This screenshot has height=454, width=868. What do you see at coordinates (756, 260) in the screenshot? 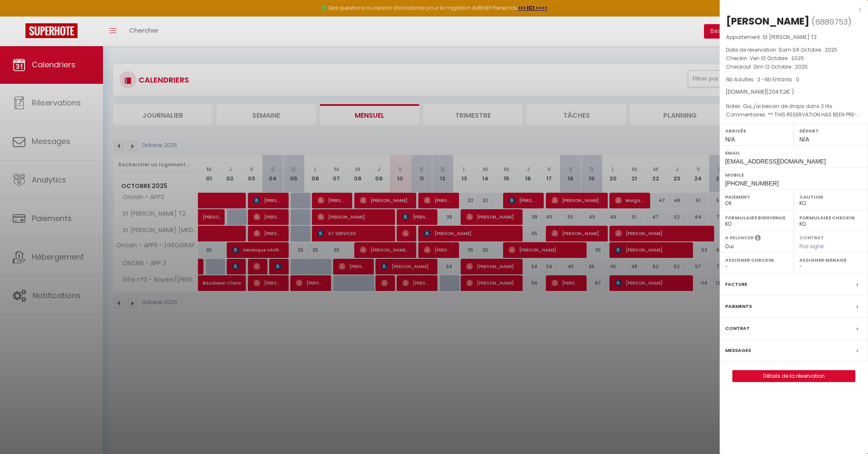
I see `label: Assigner Checkin` at bounding box center [756, 260].